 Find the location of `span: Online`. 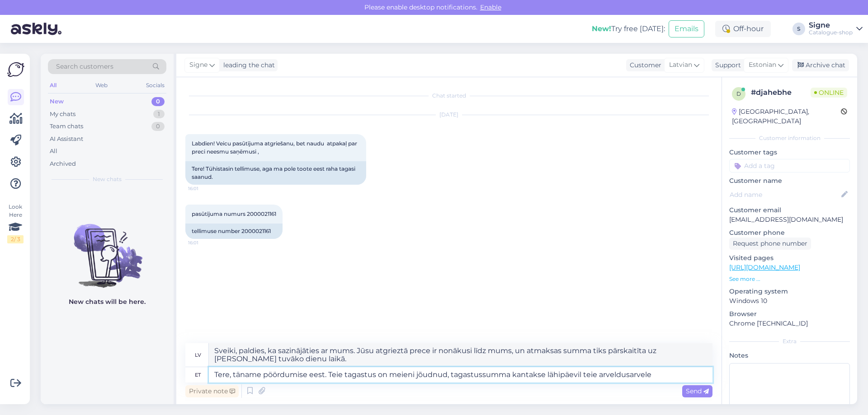

span: Online is located at coordinates (829, 93).